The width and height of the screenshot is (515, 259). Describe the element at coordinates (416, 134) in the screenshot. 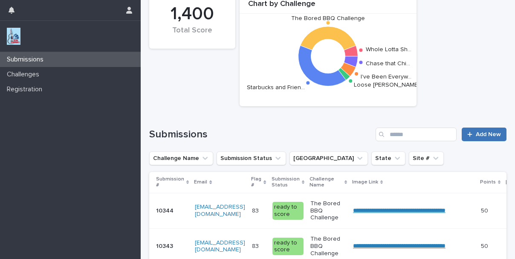

I see `input: Search` at that location.